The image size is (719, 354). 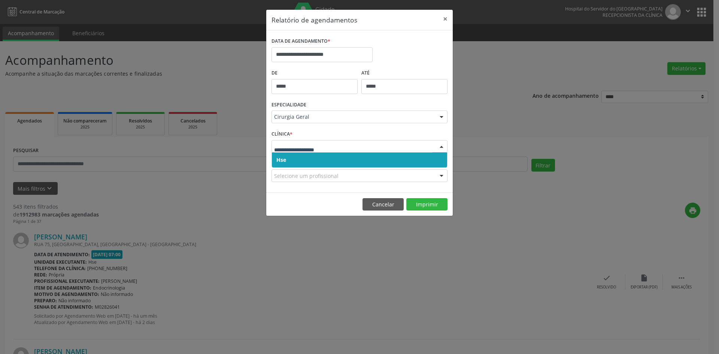 I want to click on label: ESPECIALIDADE, so click(x=289, y=105).